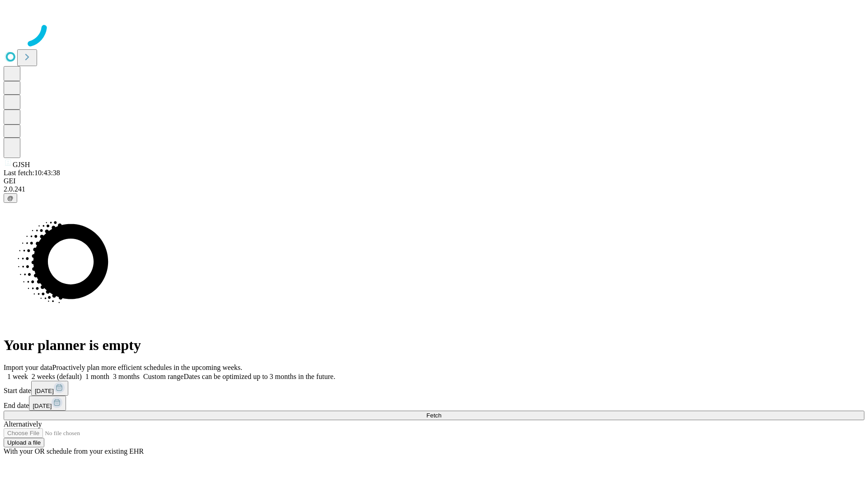 This screenshot has width=868, height=489. I want to click on span: 1 month, so click(98, 376).